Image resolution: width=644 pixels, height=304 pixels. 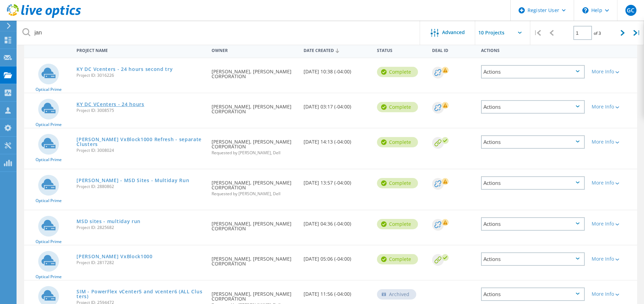 What do you see at coordinates (631, 10) in the screenshot?
I see `span: GC` at bounding box center [631, 10].